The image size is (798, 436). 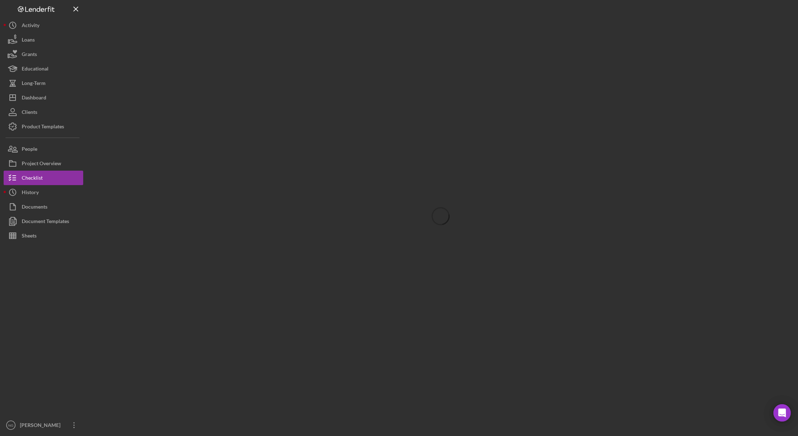 I want to click on a: Document Templates, so click(x=43, y=221).